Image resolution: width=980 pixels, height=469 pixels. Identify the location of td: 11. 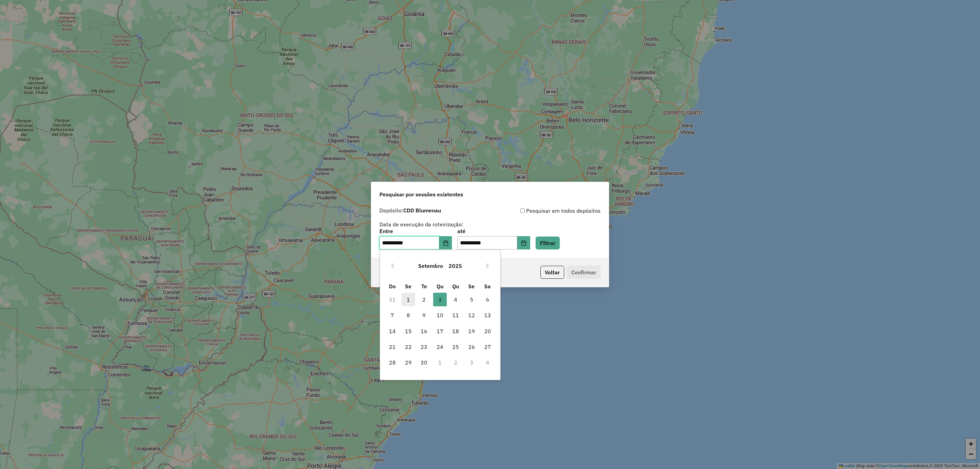
(456, 315).